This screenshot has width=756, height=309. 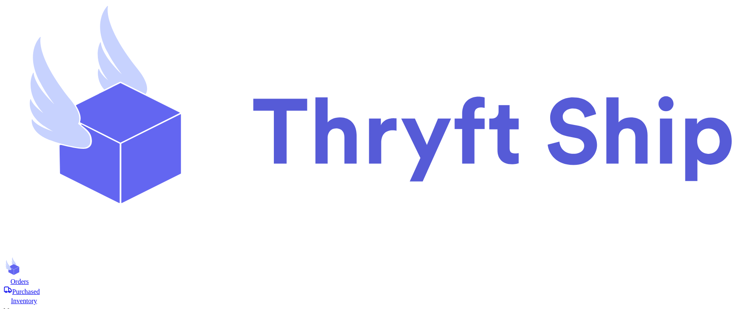 I want to click on a: Orders, so click(x=378, y=282).